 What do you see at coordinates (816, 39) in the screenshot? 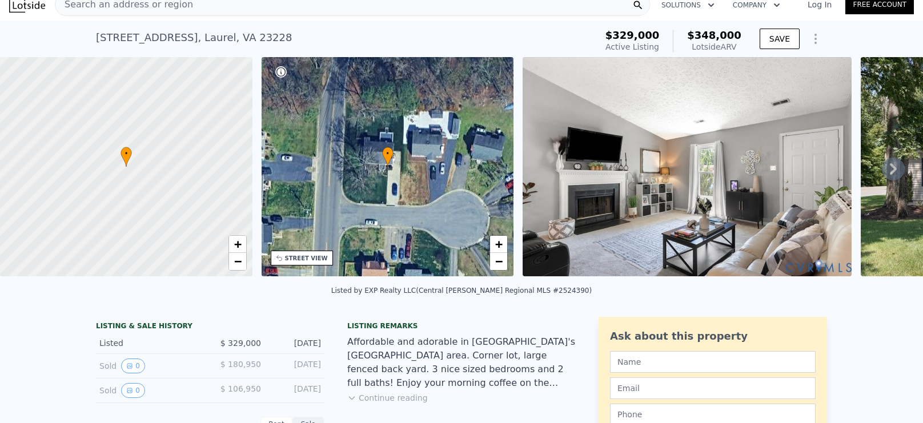
I see `button: Show Options` at bounding box center [816, 39].